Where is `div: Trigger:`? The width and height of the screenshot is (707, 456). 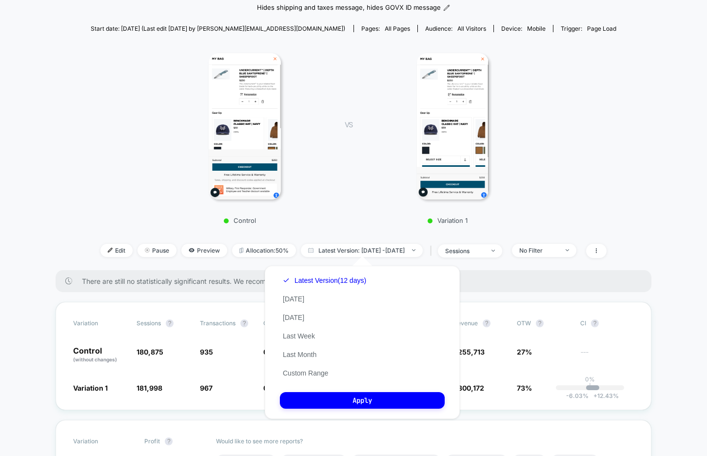 div: Trigger: is located at coordinates (589, 28).